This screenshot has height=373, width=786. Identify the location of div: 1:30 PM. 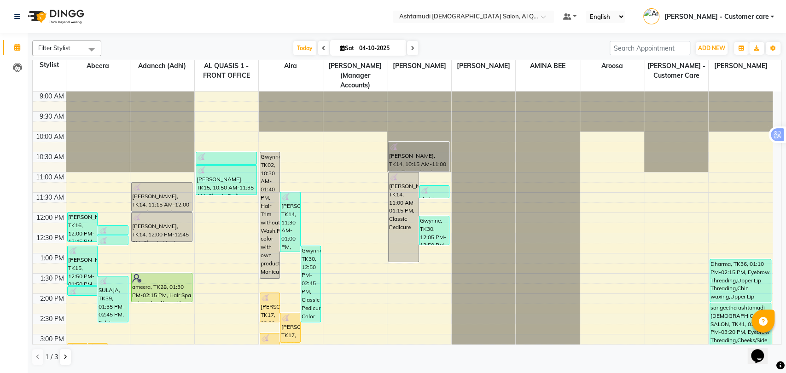
(52, 278).